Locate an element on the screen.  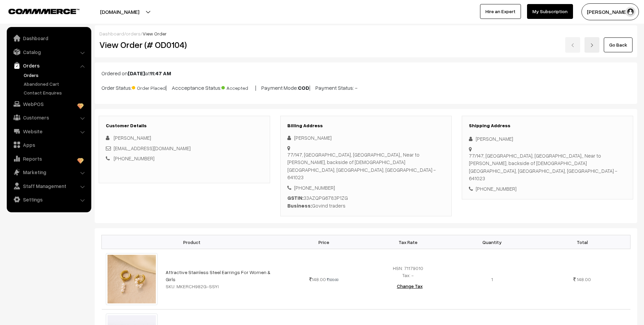
p: Order Status: | Accceptance Status: | Payment Mode: | Payment Status: - is located at coordinates (366, 87).